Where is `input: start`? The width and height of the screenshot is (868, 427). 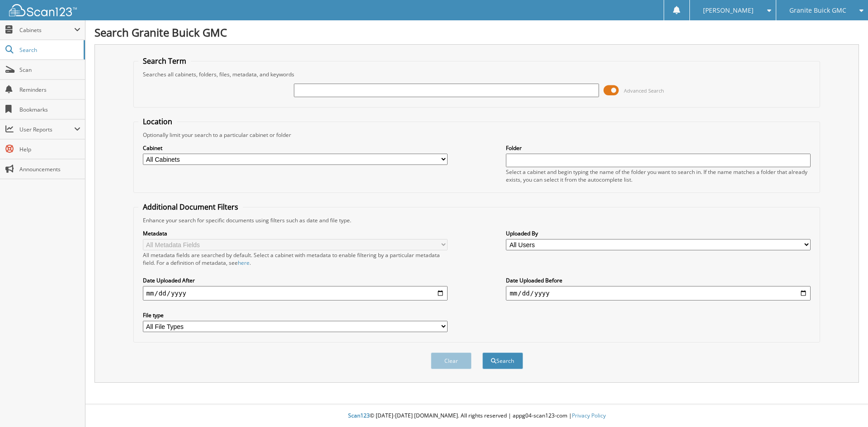 input: start is located at coordinates (295, 293).